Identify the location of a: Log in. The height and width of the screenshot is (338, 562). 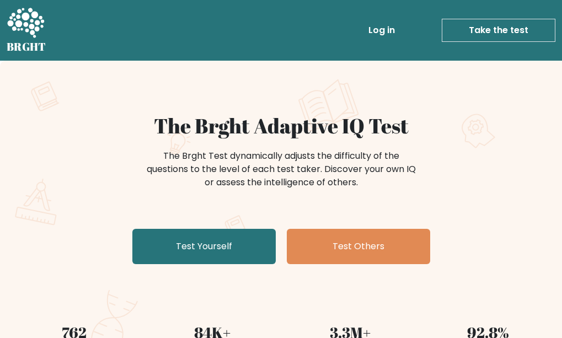
(381, 30).